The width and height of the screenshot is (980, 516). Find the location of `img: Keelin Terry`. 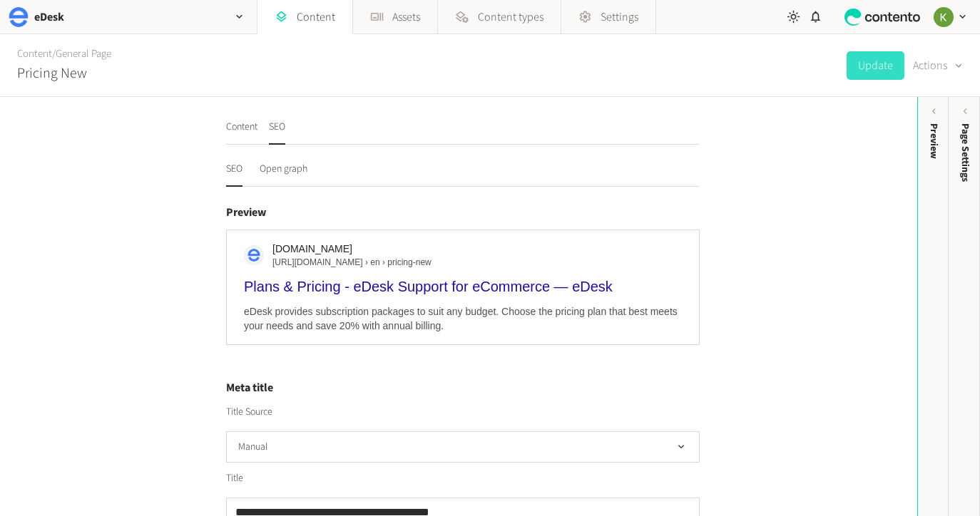

img: Keelin Terry is located at coordinates (944, 17).